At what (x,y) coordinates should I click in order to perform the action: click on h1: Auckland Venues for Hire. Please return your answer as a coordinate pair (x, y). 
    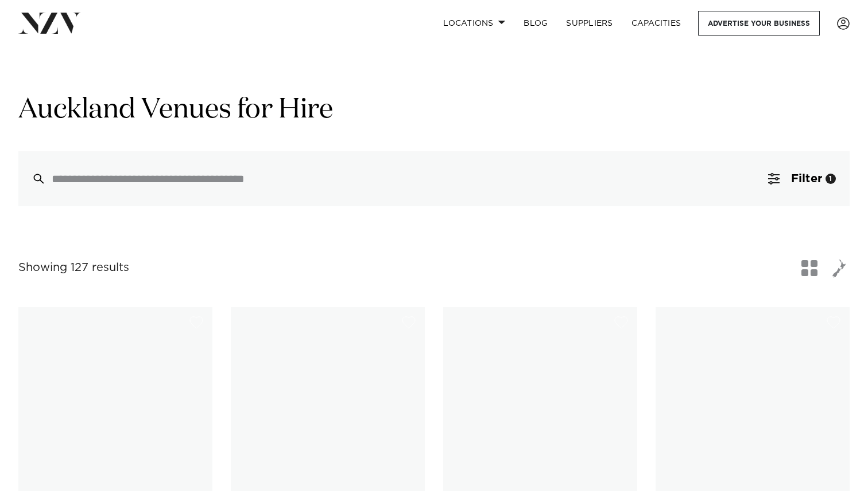
    Looking at the image, I should click on (434, 110).